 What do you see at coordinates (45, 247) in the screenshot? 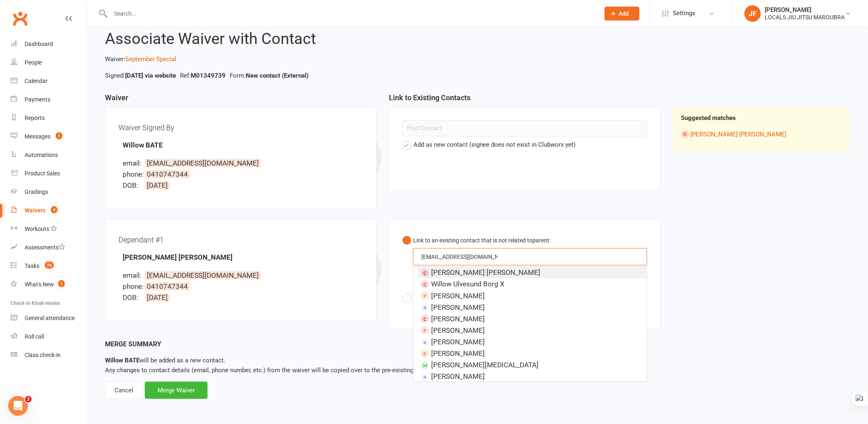
I see `div: Assessments` at bounding box center [45, 247].